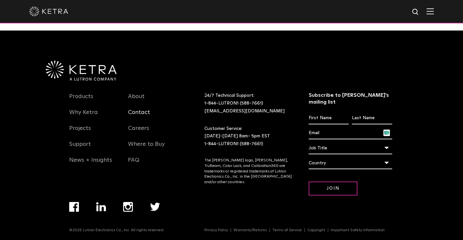 The height and width of the screenshot is (240, 463). Describe the element at coordinates (83, 116) in the screenshot. I see `a: Why Ketra` at that location.